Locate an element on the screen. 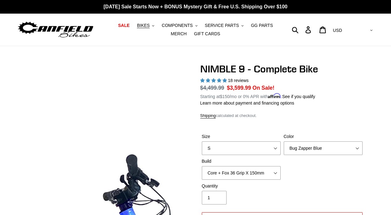 The height and width of the screenshot is (215, 391). label: Quantity is located at coordinates (241, 186).